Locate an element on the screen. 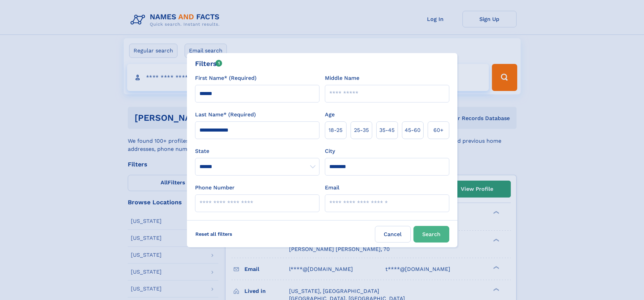 Image resolution: width=644 pixels, height=300 pixels. label: Email is located at coordinates (332, 188).